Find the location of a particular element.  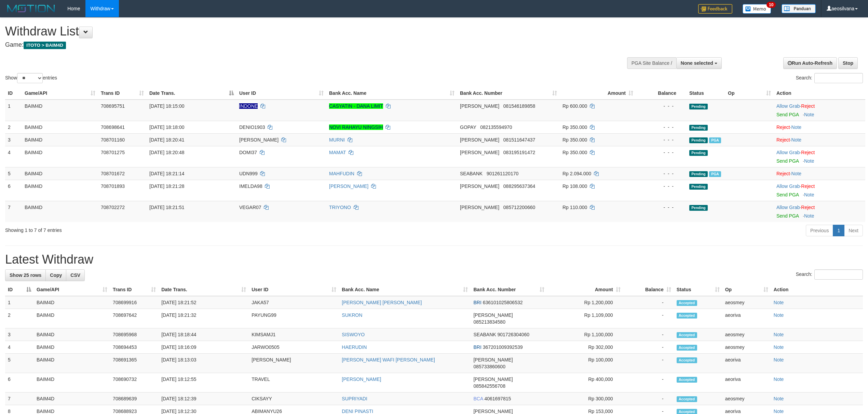

span: Marked by aeoriva is located at coordinates (715, 140).